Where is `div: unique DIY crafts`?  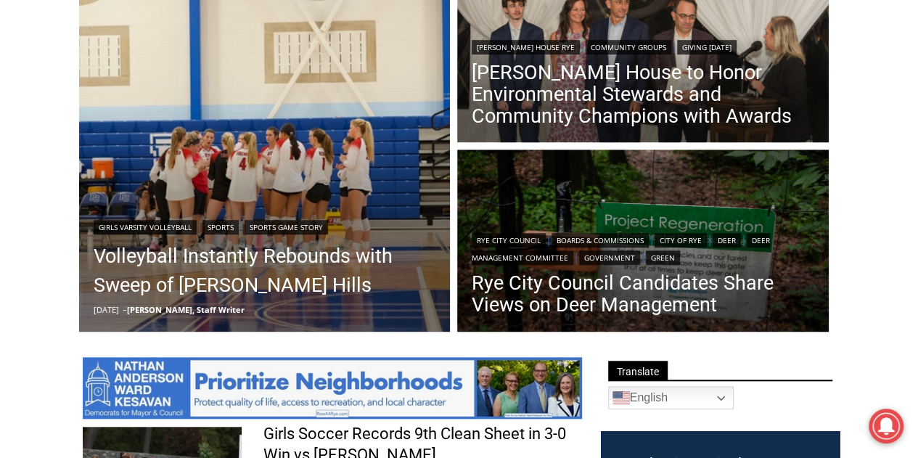
div: unique DIY crafts is located at coordinates (181, 81).